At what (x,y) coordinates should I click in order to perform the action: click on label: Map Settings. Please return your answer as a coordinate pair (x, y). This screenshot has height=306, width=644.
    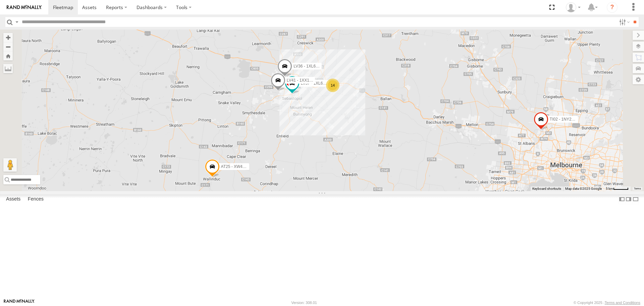
    Looking at the image, I should click on (638, 80).